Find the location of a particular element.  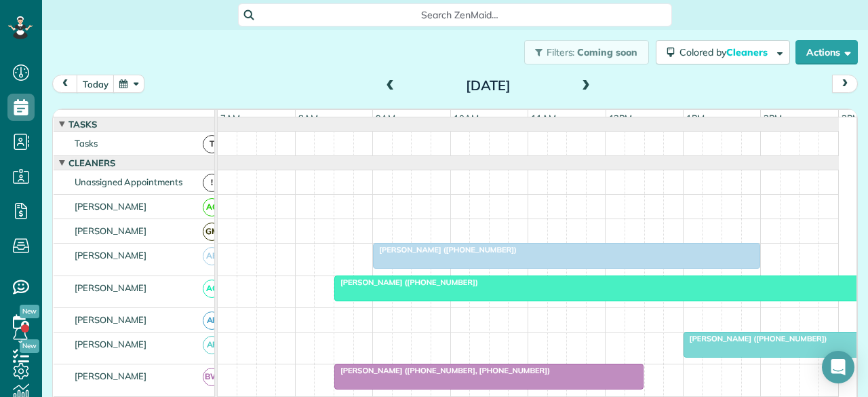

span: 7am is located at coordinates (230, 118).